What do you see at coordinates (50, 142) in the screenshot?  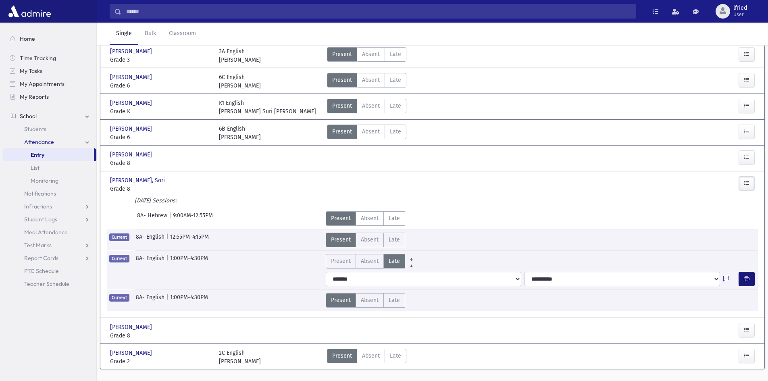 I see `a: Attendance` at bounding box center [50, 142].